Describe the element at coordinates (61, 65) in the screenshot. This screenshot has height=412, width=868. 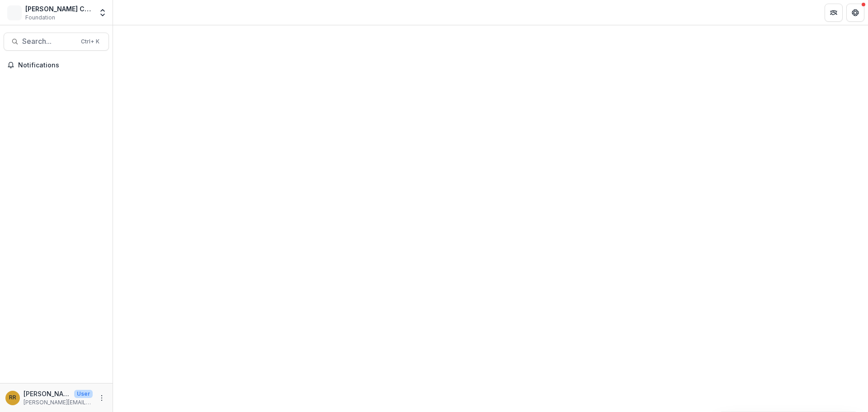
I see `span: Notifications` at that location.